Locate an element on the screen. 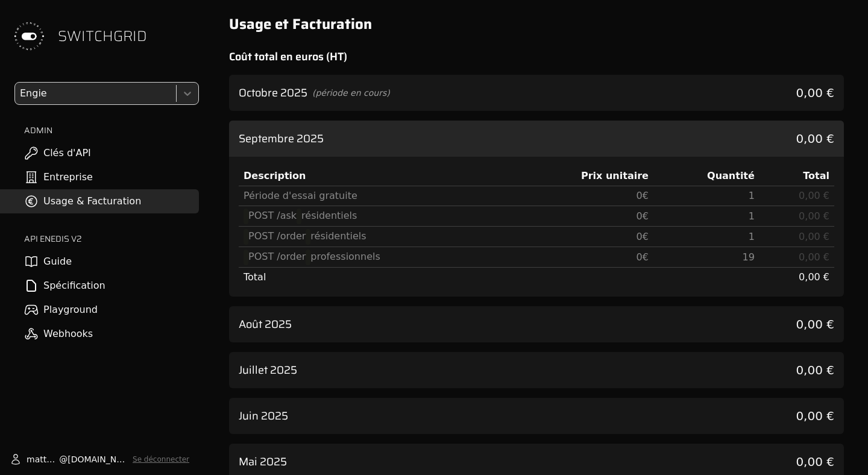 Image resolution: width=868 pixels, height=475 pixels. h3: Mai 2025 is located at coordinates (263, 461).